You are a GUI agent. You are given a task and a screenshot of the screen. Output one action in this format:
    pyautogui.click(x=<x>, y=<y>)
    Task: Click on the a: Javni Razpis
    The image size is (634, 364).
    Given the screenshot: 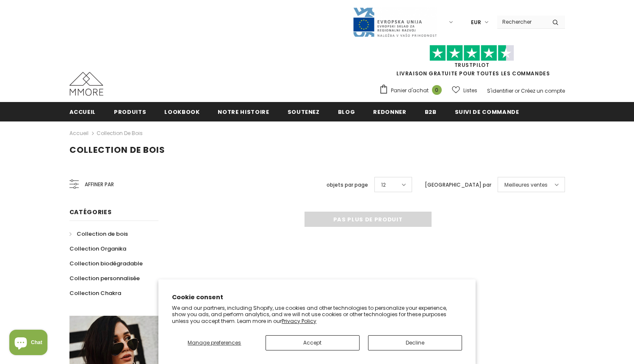 What is the action you would take?
    pyautogui.click(x=395, y=21)
    